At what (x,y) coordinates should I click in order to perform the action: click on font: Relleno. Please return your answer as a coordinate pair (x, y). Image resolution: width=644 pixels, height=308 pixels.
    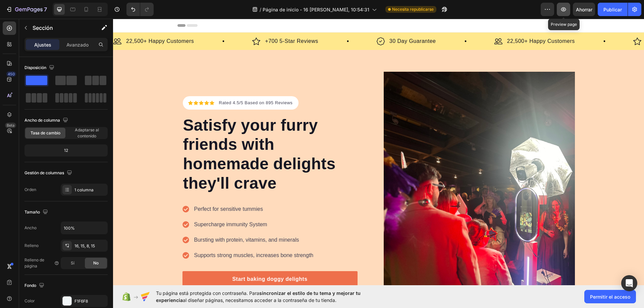
    Looking at the image, I should click on (32, 245).